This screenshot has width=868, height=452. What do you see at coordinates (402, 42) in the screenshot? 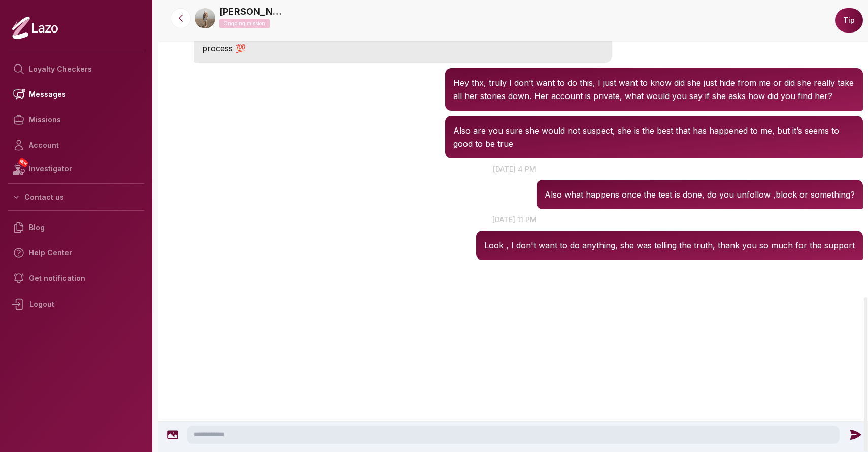
I see `p: You’ve got my full attention here, brother — let’s take it step by step so you feel confident abo...` at bounding box center [402, 42].